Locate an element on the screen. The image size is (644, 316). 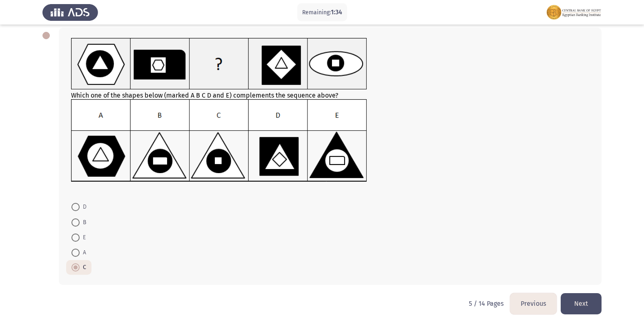
button: load previous page is located at coordinates (534, 303).